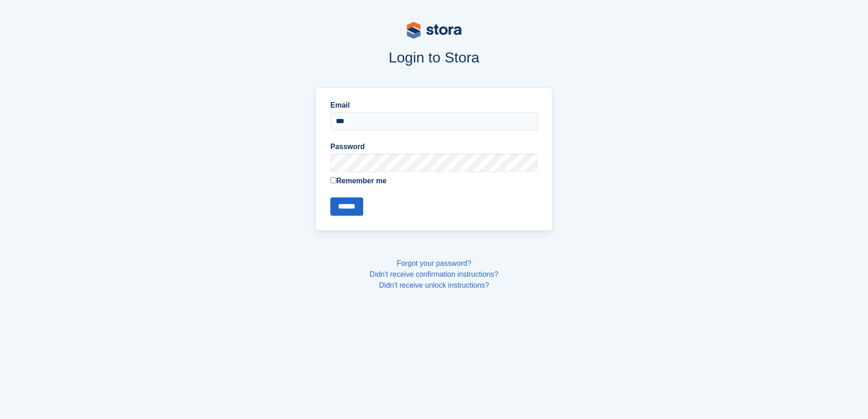 This screenshot has width=868, height=419. Describe the element at coordinates (434, 58) in the screenshot. I see `h1: Login to Stora` at that location.